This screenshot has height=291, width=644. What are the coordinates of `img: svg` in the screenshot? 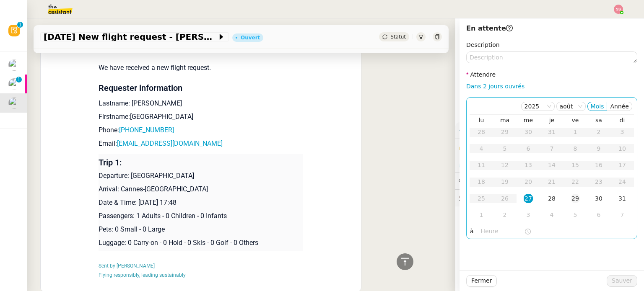 It's located at (618, 9).